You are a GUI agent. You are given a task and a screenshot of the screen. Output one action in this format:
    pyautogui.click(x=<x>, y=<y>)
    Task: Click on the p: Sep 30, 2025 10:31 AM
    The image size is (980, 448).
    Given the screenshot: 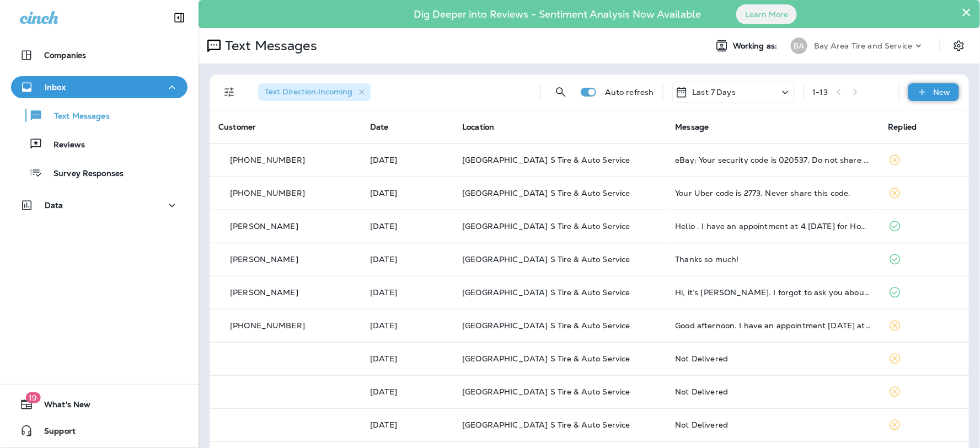 What is the action you would take?
    pyautogui.click(x=407, y=293)
    